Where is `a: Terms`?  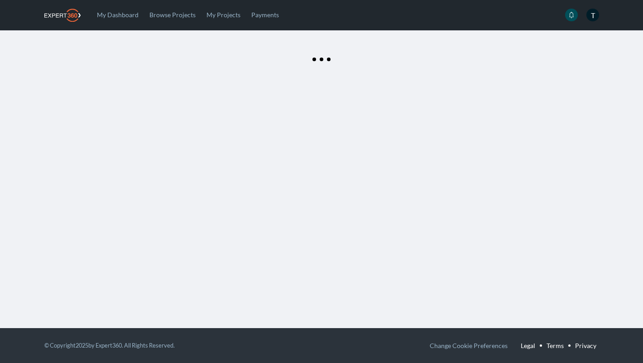 a: Terms is located at coordinates (555, 345).